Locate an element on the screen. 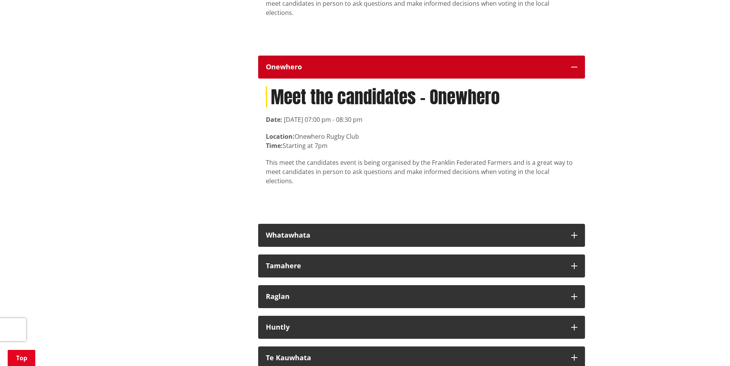 This screenshot has height=366, width=730. button: Tamahere is located at coordinates (421, 266).